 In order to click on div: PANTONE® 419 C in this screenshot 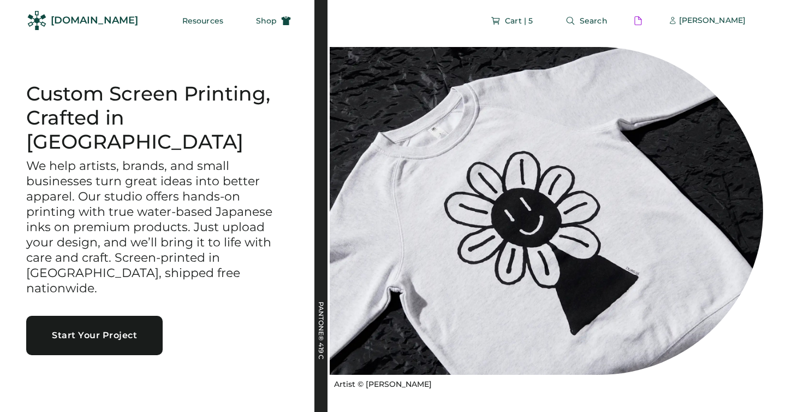, I will do `click(321, 356)`.